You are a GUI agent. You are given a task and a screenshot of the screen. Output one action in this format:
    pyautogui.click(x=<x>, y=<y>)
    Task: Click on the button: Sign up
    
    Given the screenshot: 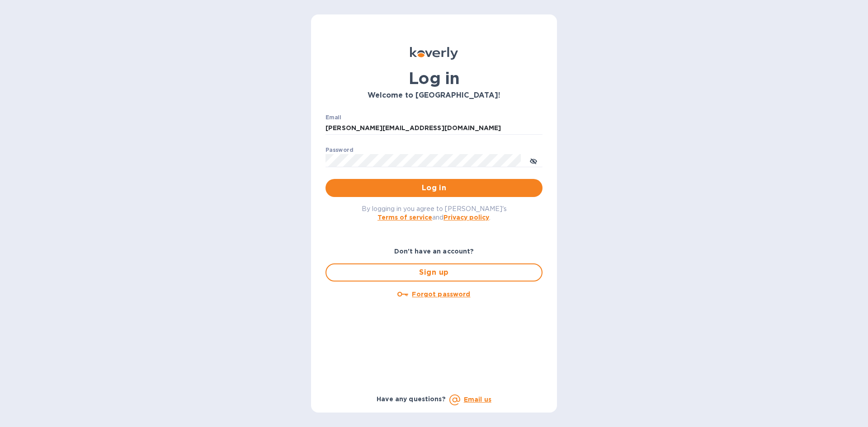 What is the action you would take?
    pyautogui.click(x=434, y=272)
    